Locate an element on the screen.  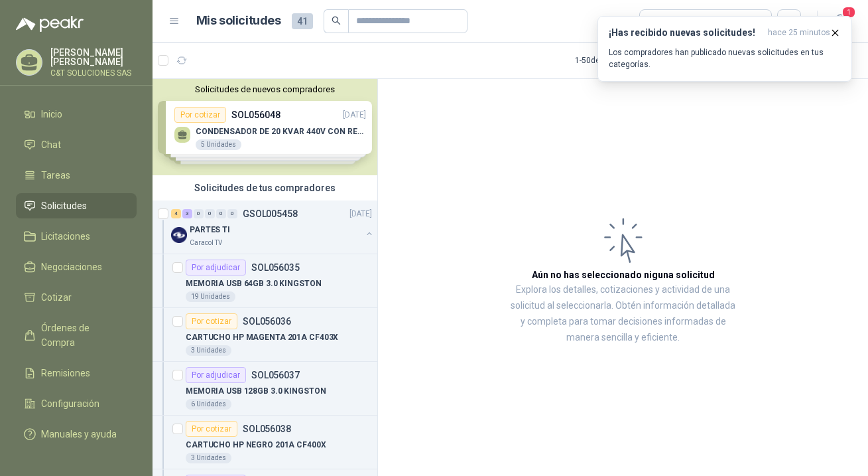
p: Caracol TV is located at coordinates (205, 243).